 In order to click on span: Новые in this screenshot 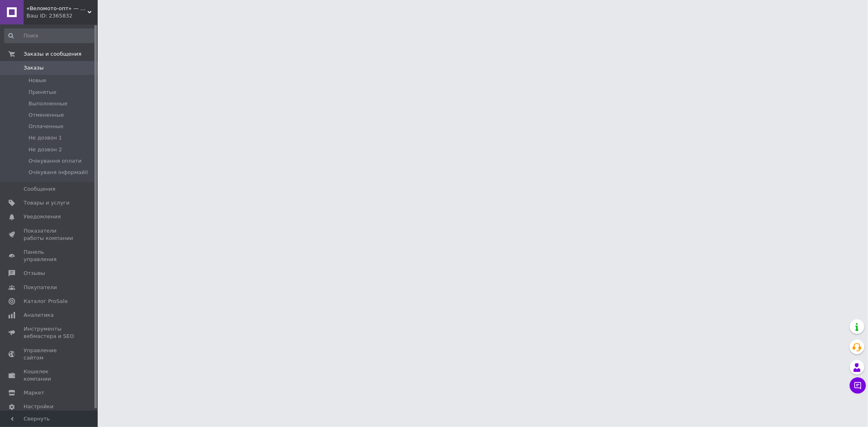, I will do `click(37, 81)`.